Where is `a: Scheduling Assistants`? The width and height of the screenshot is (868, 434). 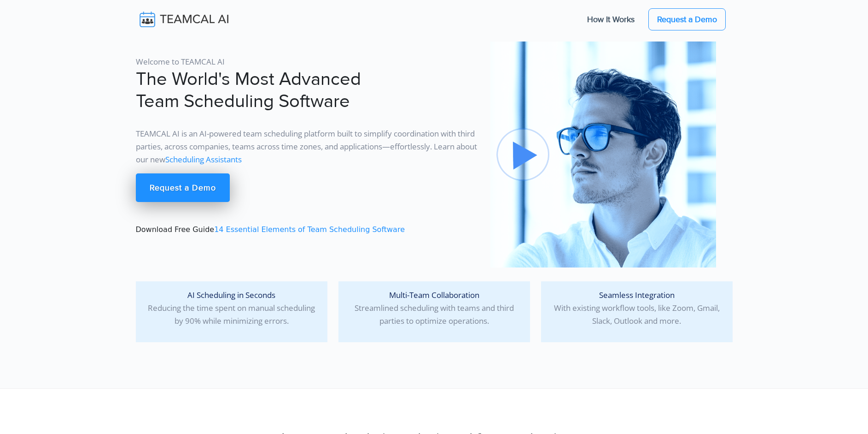
a: Scheduling Assistants is located at coordinates (204, 159).